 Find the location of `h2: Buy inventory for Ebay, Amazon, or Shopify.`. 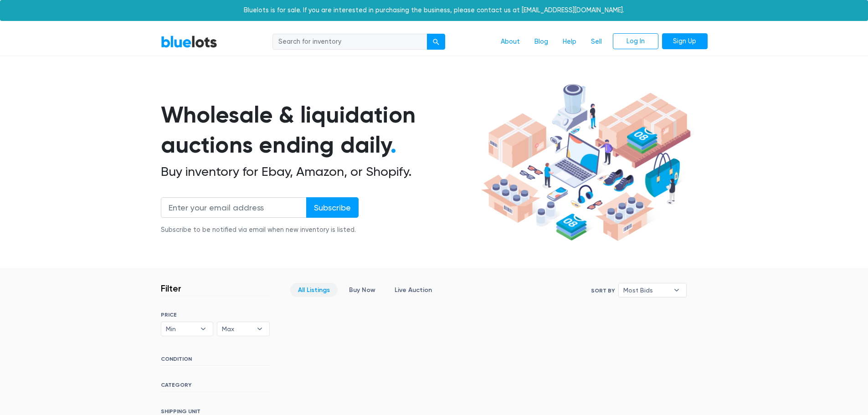

h2: Buy inventory for Ebay, Amazon, or Shopify. is located at coordinates (320, 172).